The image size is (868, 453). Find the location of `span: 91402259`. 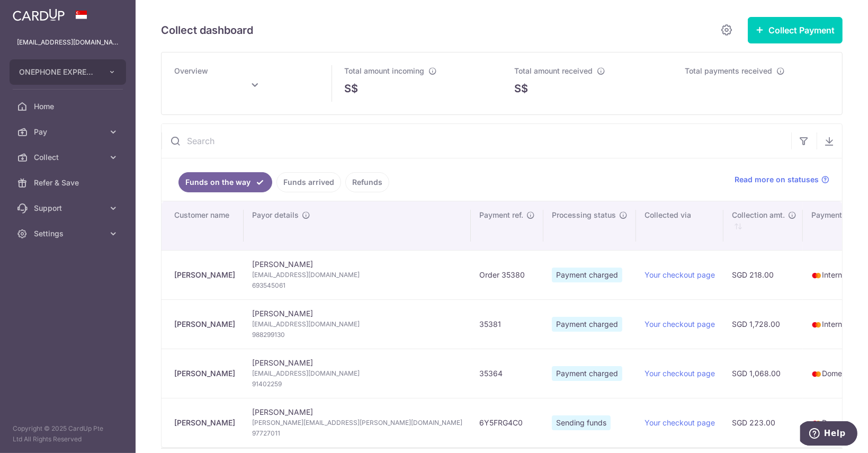

span: 91402259 is located at coordinates (357, 384).